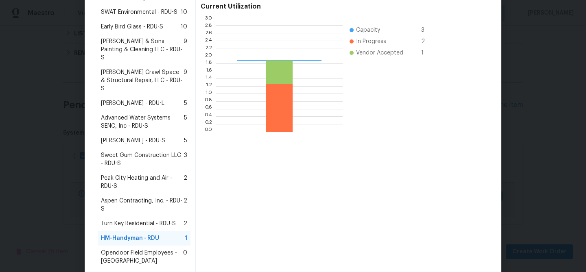 The height and width of the screenshot is (272, 586). Describe the element at coordinates (208, 48) in the screenshot. I see `text: 2.2` at that location.